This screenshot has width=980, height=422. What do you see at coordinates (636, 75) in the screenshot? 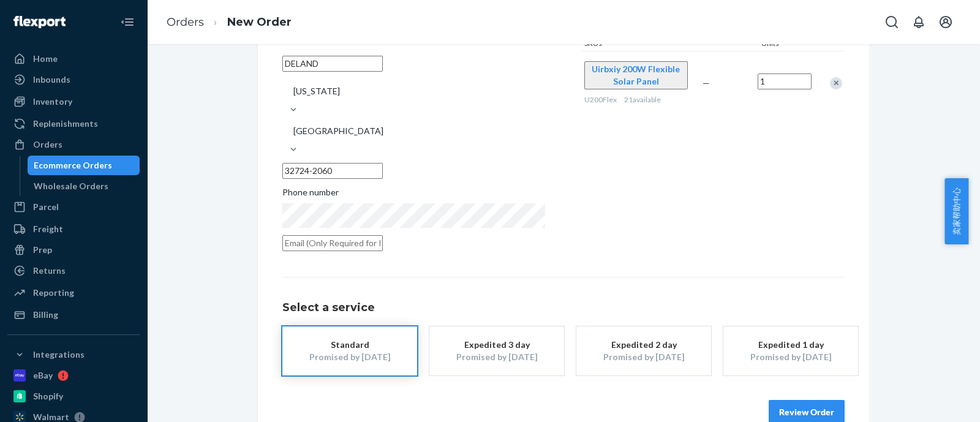
I see `button: Uirbxiy 200W Flexible Solar Panel` at bounding box center [636, 75].